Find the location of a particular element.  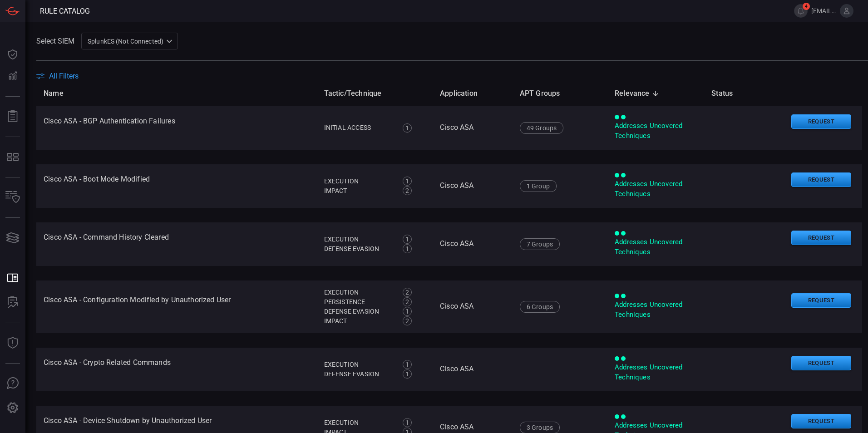

span: Name is located at coordinates (59, 93).